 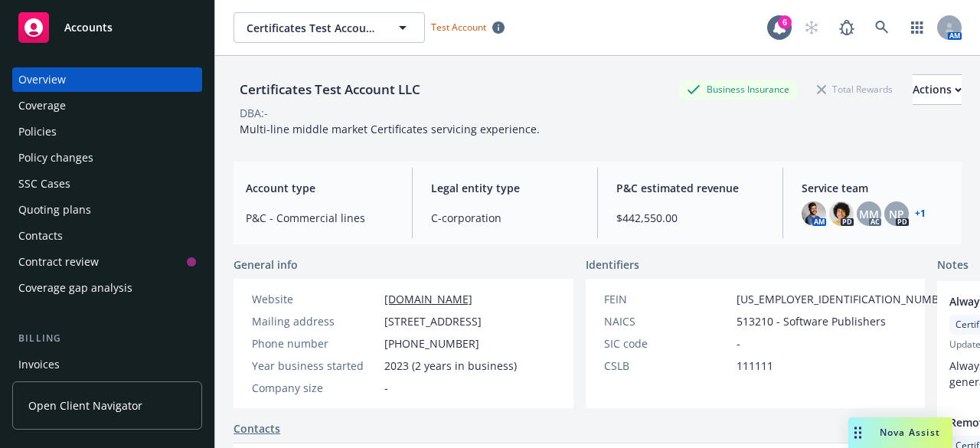 I want to click on div: NAICS, so click(x=667, y=321).